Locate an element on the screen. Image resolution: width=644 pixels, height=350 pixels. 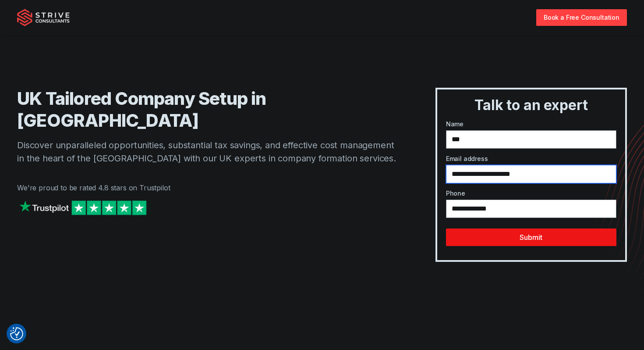
img: Revisit consent button is located at coordinates (17, 334).